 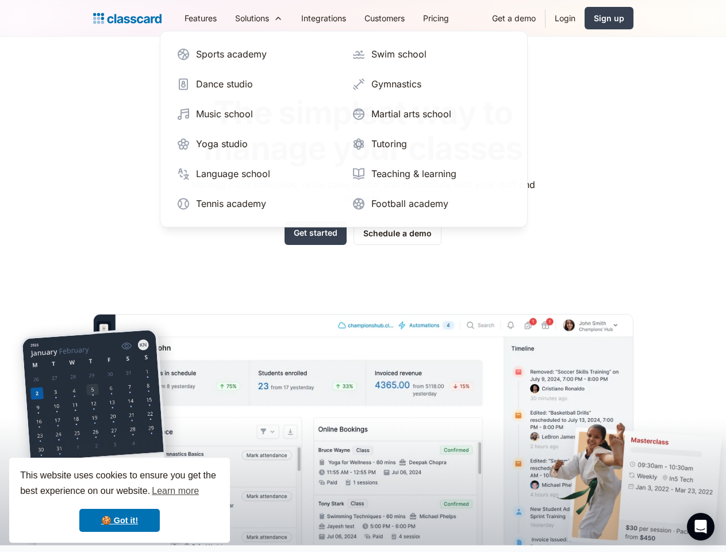 I want to click on a: Martial arts school, so click(x=431, y=114).